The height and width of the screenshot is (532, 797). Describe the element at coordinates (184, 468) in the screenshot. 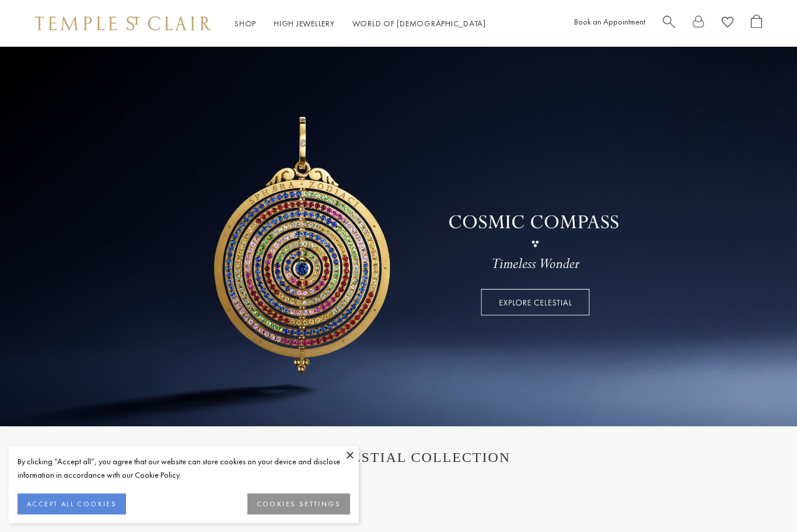

I see `div: By clicking “Accept all”, you agree that our website can store cookies on your device and disclos...` at that location.